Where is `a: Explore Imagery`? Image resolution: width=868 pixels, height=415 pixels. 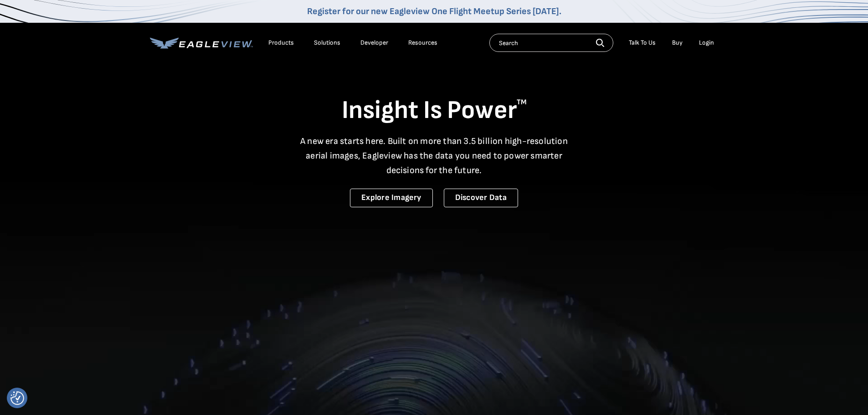 a: Explore Imagery is located at coordinates (391, 197).